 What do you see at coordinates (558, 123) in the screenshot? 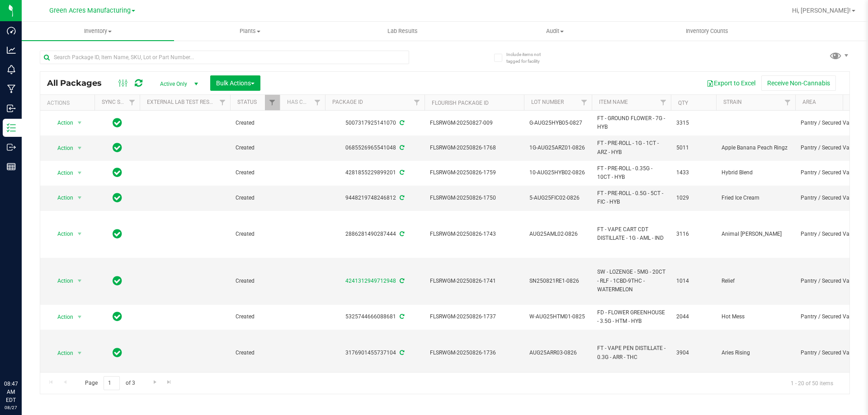
I see `span: G-AUG25HYB05-0827` at bounding box center [558, 123].